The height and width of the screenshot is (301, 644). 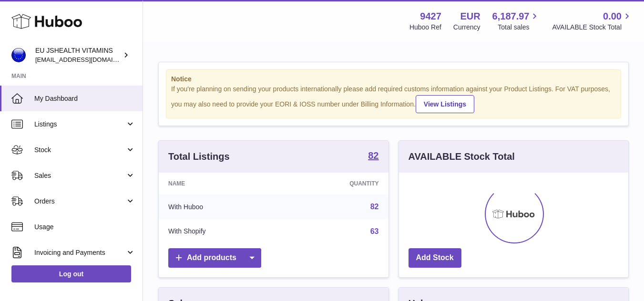 I want to click on a: 6,187.97 Total sales, so click(x=516, y=21).